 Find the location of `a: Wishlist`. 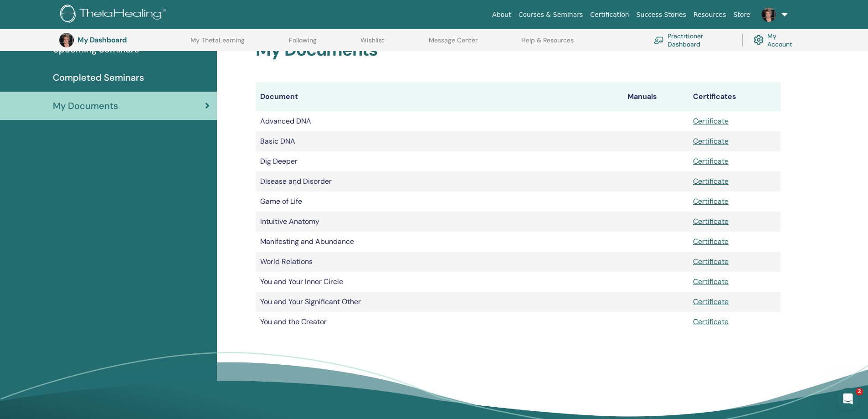

a: Wishlist is located at coordinates (373, 44).